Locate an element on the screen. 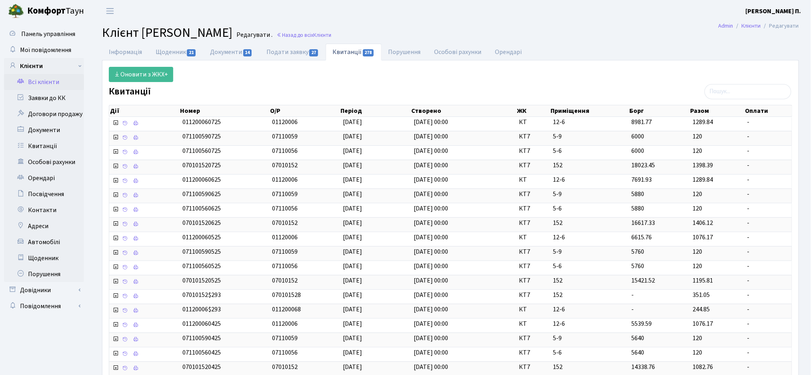  a: Договори продажу is located at coordinates (44, 114).